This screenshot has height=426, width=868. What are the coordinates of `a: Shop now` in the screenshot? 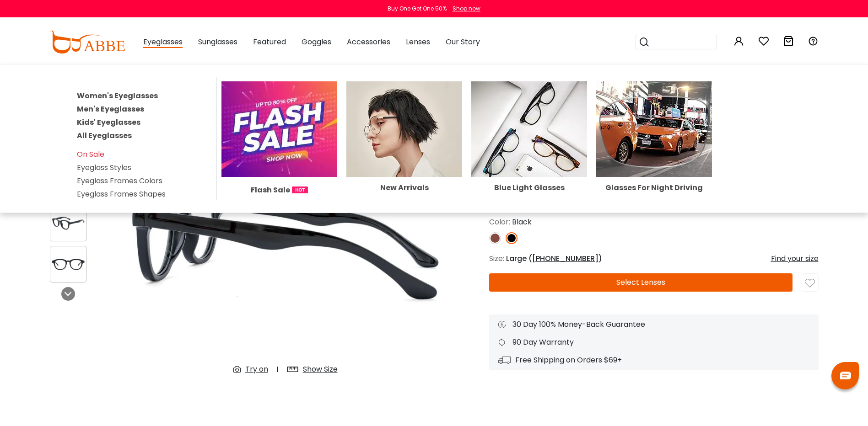 It's located at (464, 8).